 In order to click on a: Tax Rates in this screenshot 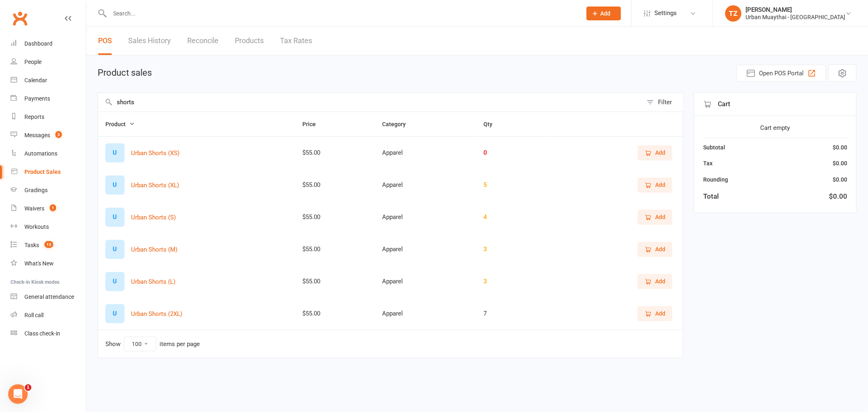, I will do `click(296, 41)`.